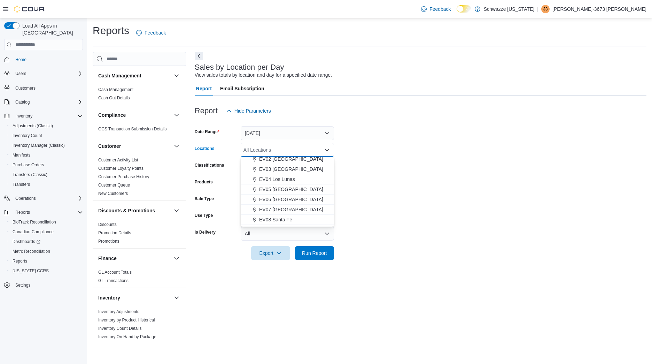 This screenshot has height=364, width=652. Describe the element at coordinates (120, 328) in the screenshot. I see `a: Inventory Count Details` at that location.